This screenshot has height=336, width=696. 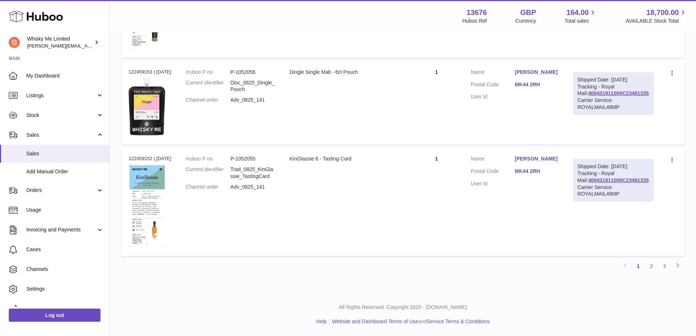 I want to click on li: and, so click(x=410, y=321).